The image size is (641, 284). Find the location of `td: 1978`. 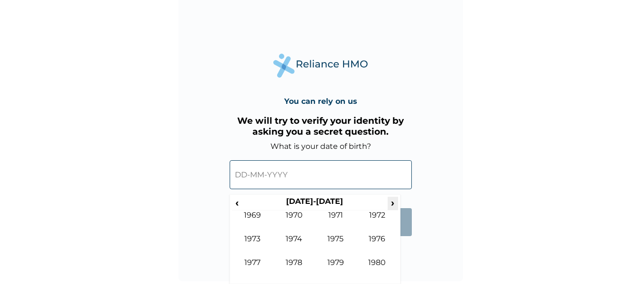

td: 1978 is located at coordinates (294, 270).